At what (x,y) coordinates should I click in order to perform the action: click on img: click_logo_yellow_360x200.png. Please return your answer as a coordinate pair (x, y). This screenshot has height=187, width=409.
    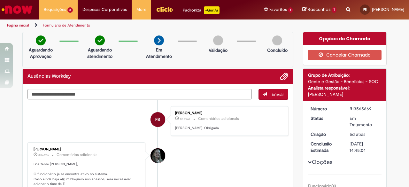
    Looking at the image, I should click on (165, 9).